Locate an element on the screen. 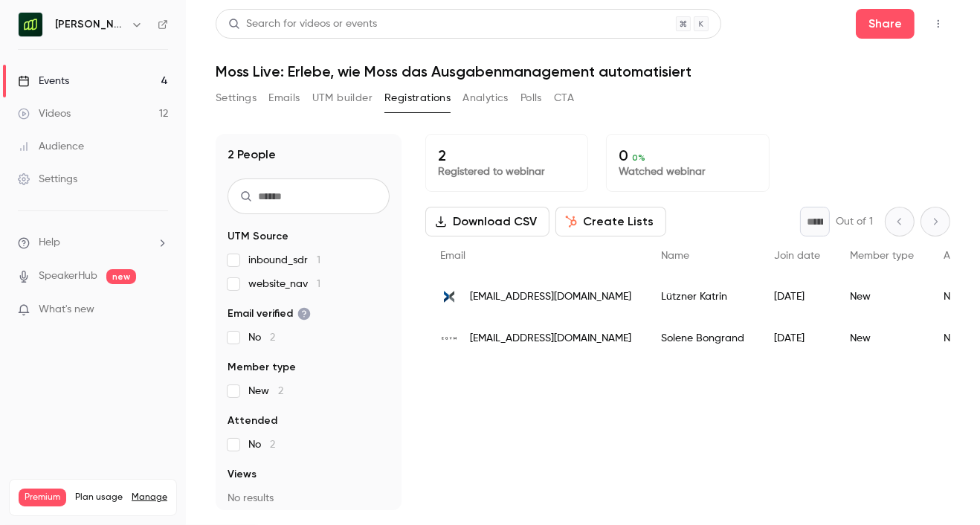 The height and width of the screenshot is (525, 980). p: 0 is located at coordinates (687, 155).